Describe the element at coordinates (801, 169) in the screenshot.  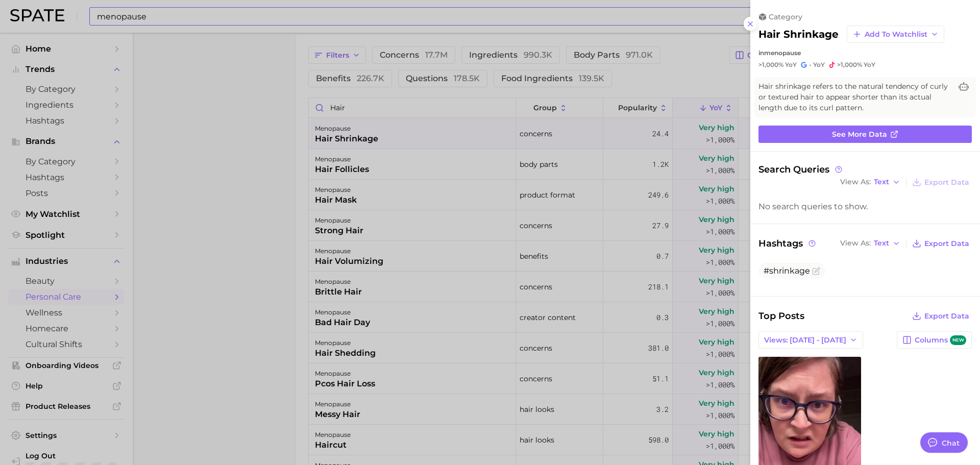
I see `span: Search Queries` at that location.